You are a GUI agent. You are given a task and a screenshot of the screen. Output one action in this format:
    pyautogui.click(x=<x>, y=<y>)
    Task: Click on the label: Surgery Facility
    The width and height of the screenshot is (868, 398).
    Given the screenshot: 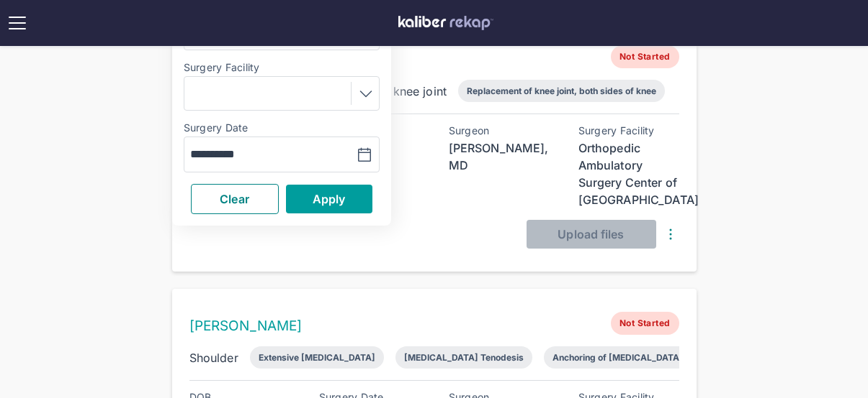 What is the action you would take?
    pyautogui.click(x=281, y=67)
    